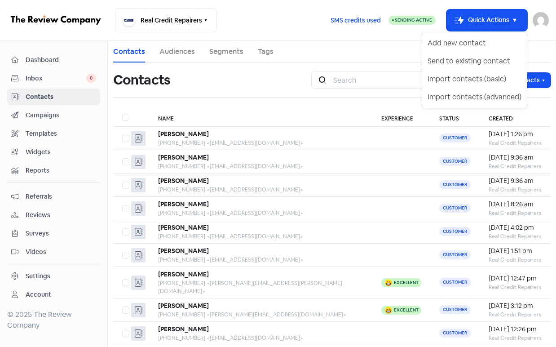 Image resolution: width=556 pixels, height=347 pixels. What do you see at coordinates (177, 52) in the screenshot?
I see `a: Audiences` at bounding box center [177, 52].